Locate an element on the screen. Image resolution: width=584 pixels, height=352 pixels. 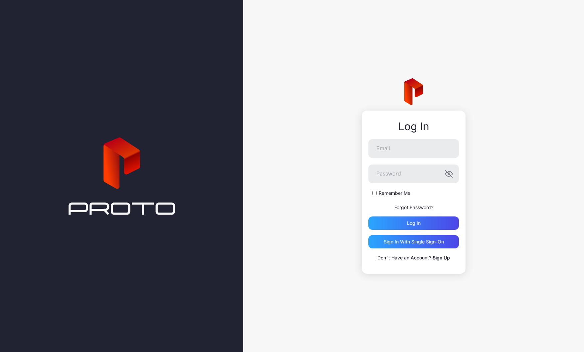
p: Don`t Have an Account? is located at coordinates (414, 258).